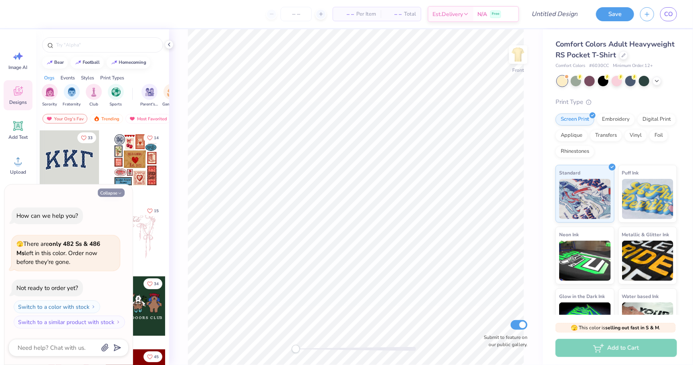 The width and height of the screenshot is (693, 365). I want to click on div: How can we help you?, so click(47, 216).